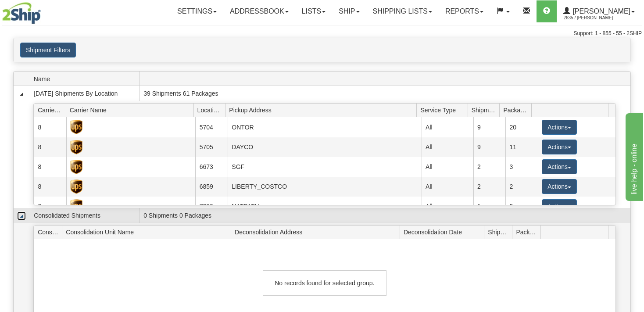  I want to click on a: Ship, so click(349, 12).